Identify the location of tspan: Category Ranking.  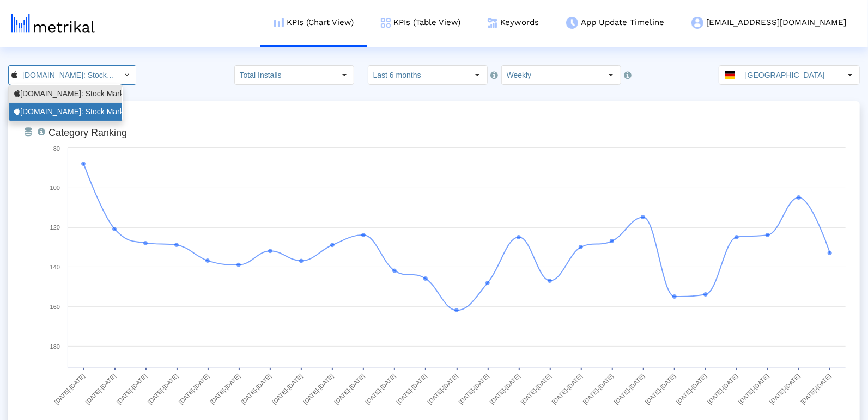
(88, 133).